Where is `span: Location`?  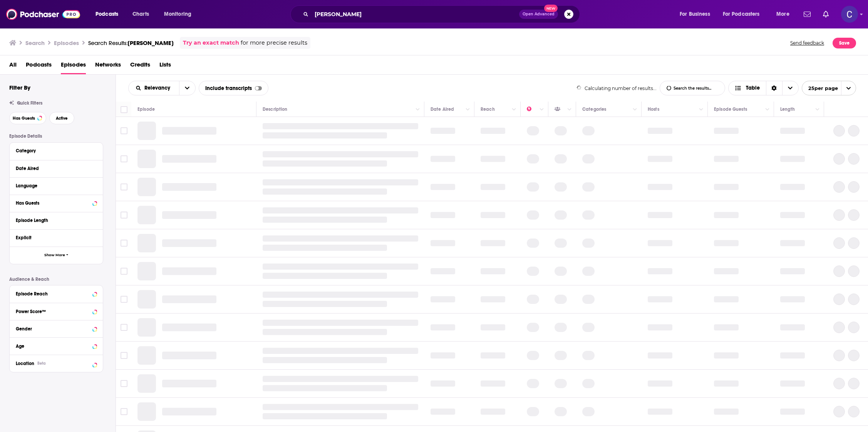 span: Location is located at coordinates (25, 363).